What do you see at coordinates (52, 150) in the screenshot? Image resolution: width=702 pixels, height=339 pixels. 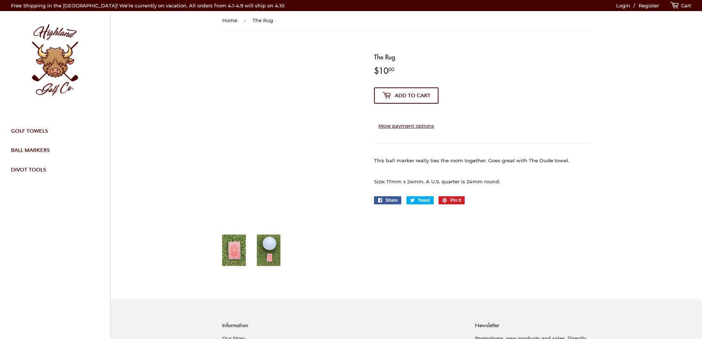 I see `a: Ball Markers` at bounding box center [52, 150].